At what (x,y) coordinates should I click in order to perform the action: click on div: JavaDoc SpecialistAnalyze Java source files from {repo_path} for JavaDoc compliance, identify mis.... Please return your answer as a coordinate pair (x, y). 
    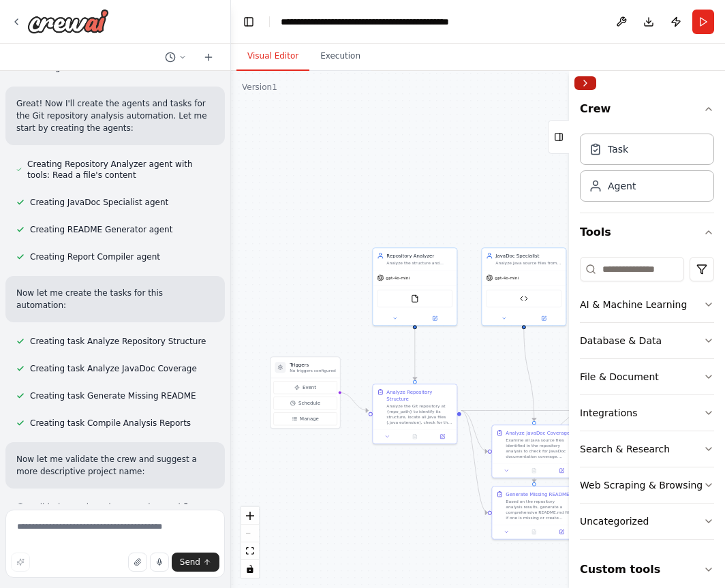
    Looking at the image, I should click on (524, 286).